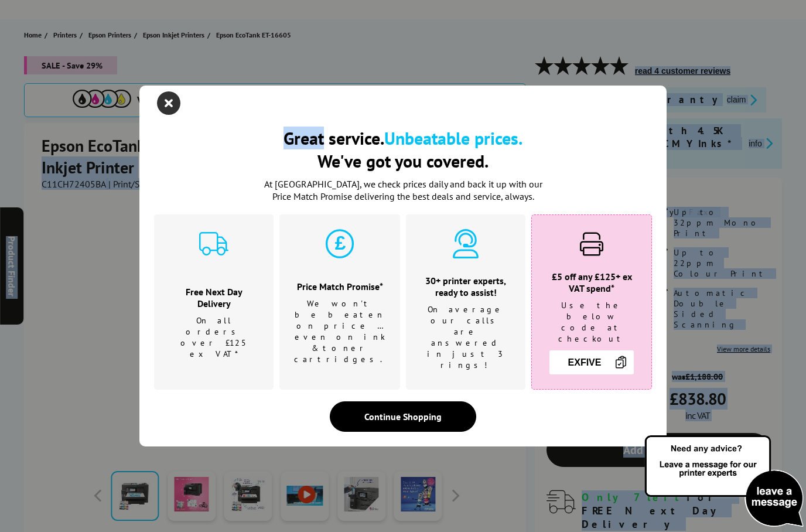 The height and width of the screenshot is (532, 806). I want to click on h3: Price Match Promise*, so click(339, 286).